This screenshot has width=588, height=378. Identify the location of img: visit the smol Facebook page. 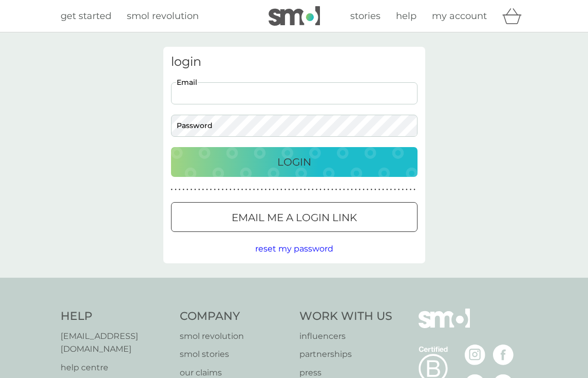
(503, 354).